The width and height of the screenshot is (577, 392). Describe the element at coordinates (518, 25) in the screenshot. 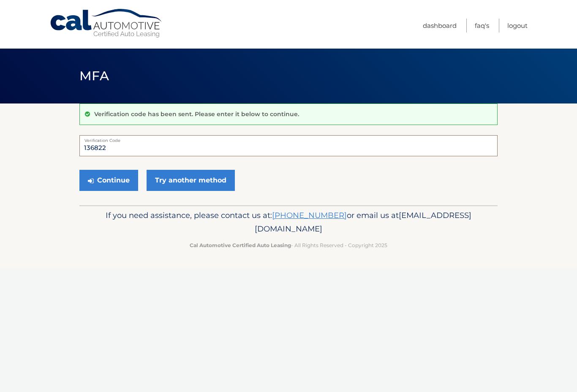

I see `a: Logout` at that location.